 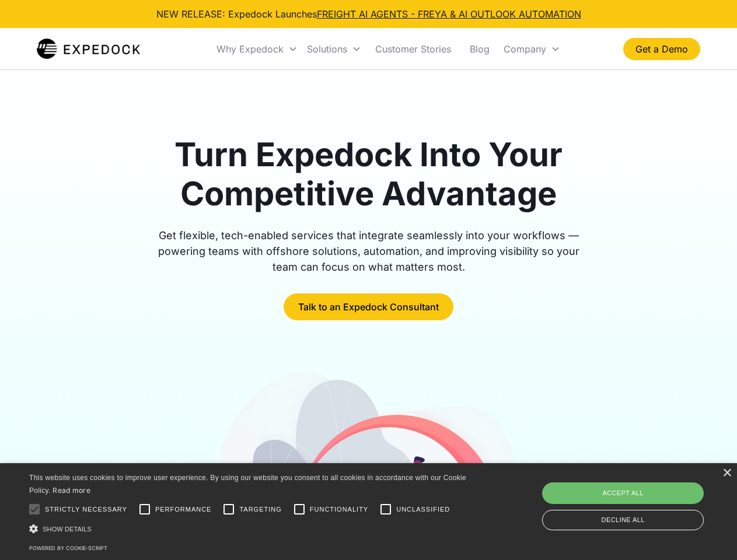 I want to click on a: Talk to an Expedock Consultant, so click(x=368, y=307).